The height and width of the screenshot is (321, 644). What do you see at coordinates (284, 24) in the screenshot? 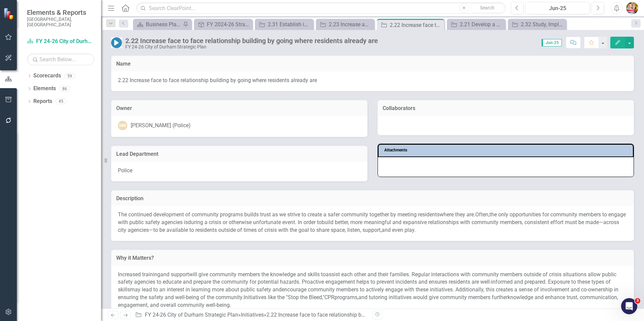
I see `a: 2.31 Establish innovative recruitment pathways` at bounding box center [284, 24].